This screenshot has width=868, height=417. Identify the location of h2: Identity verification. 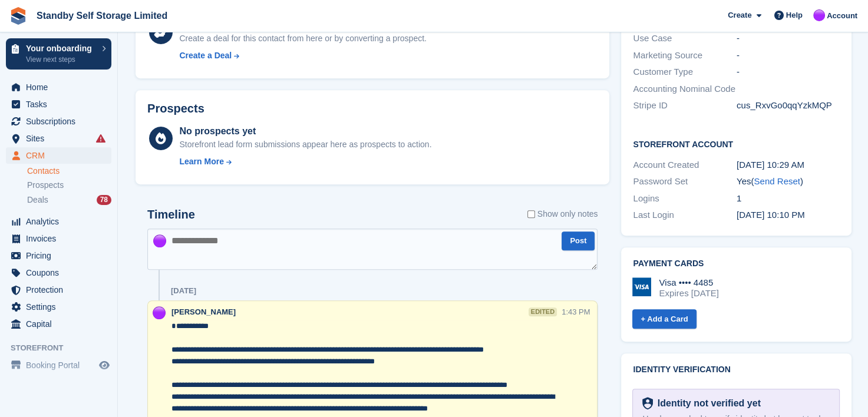
(736, 370).